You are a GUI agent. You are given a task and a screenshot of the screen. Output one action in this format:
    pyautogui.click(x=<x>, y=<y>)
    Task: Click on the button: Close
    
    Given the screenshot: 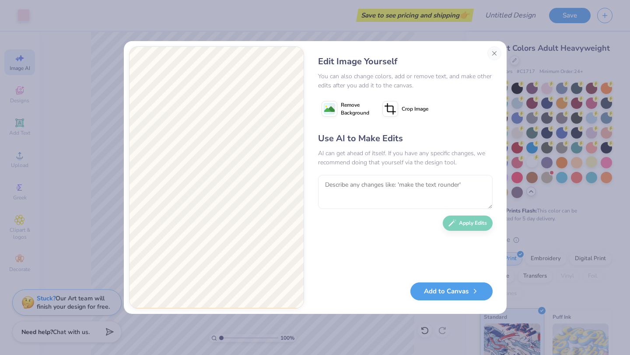 What is the action you would take?
    pyautogui.click(x=495, y=53)
    